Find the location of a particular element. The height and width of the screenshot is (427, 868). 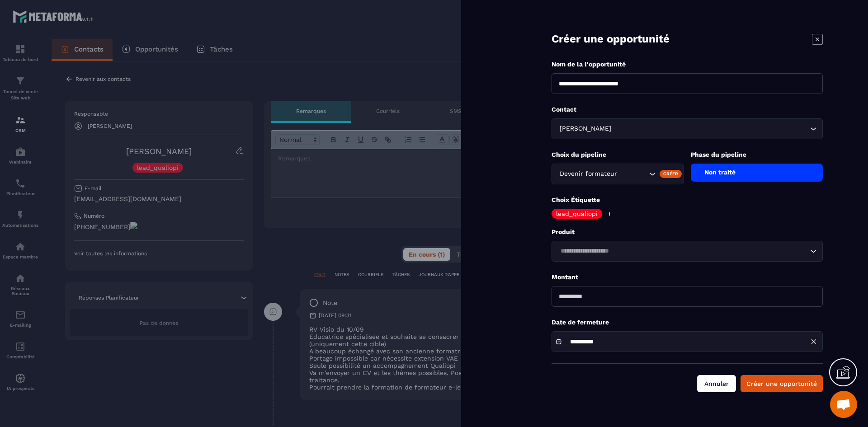

p: Choix Étiquette is located at coordinates (687, 200).